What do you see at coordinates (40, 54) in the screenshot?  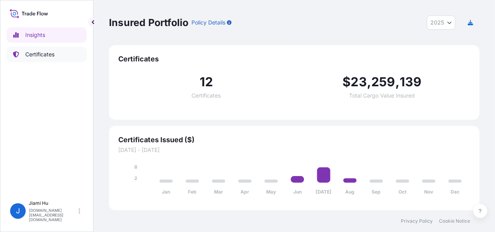 I see `p: Certificates` at bounding box center [40, 54].